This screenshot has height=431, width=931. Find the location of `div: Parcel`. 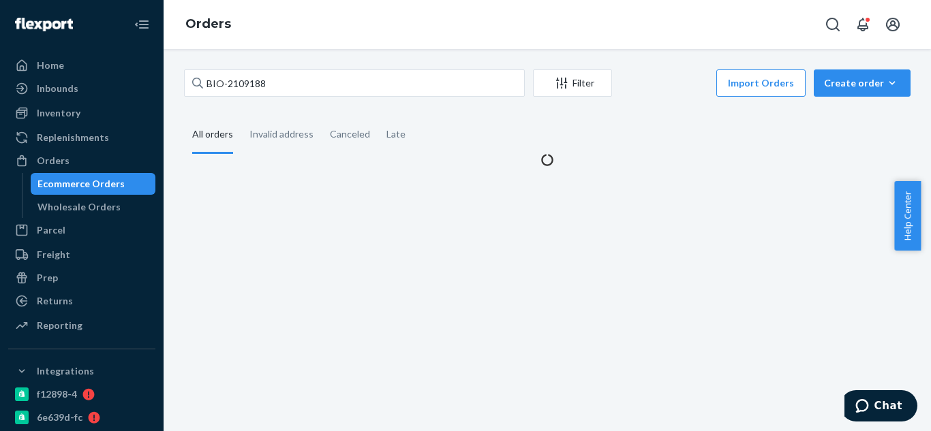

div: Parcel is located at coordinates (51, 230).